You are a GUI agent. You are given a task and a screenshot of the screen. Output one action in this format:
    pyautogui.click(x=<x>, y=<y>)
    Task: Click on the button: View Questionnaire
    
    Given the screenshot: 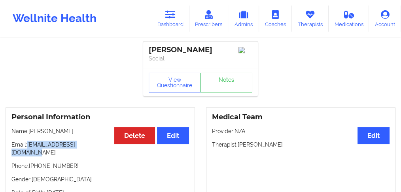 What is the action you would take?
    pyautogui.click(x=175, y=83)
    